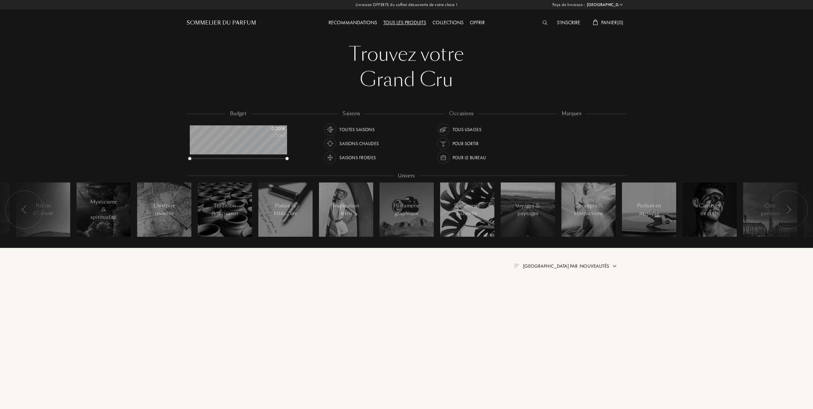 This screenshot has height=409, width=813. What do you see at coordinates (465, 143) in the screenshot?
I see `div: Pour sortir` at bounding box center [465, 143].